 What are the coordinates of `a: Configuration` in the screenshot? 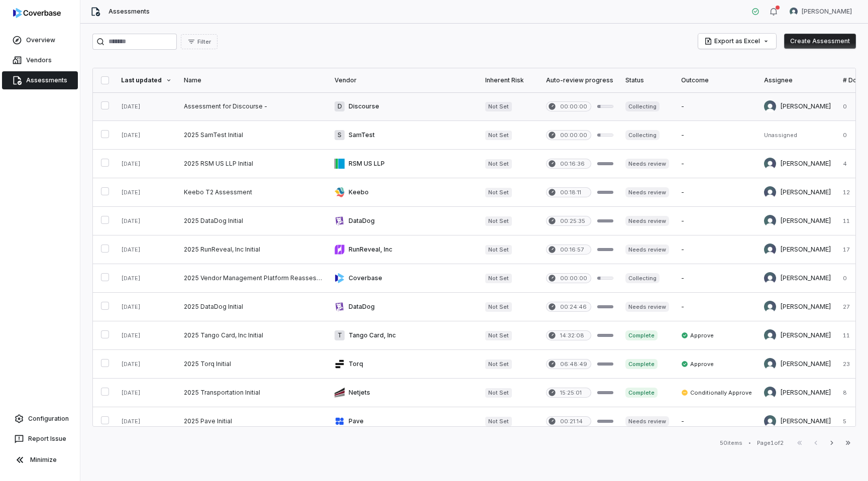 It's located at (39, 419).